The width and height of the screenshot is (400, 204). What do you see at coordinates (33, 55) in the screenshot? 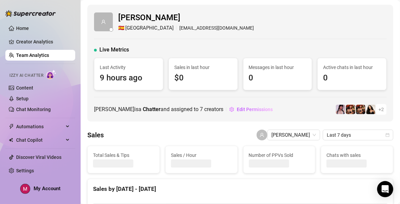
I see `a: Team Analytics` at bounding box center [33, 55].